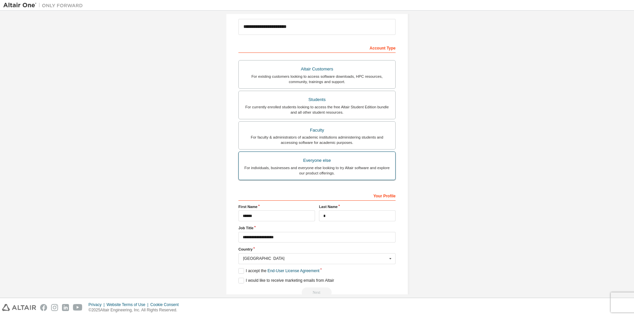 This screenshot has height=317, width=634. I want to click on label: Last Name, so click(357, 206).